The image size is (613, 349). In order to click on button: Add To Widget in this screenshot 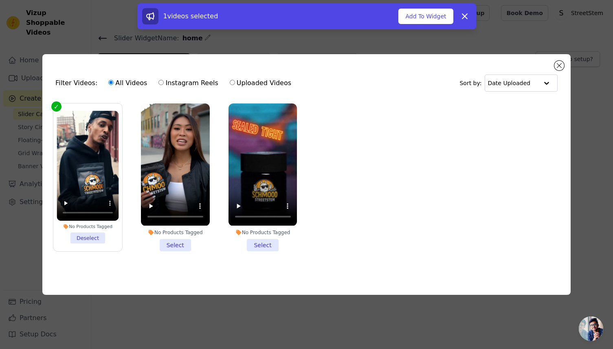, I will do `click(426, 16)`.